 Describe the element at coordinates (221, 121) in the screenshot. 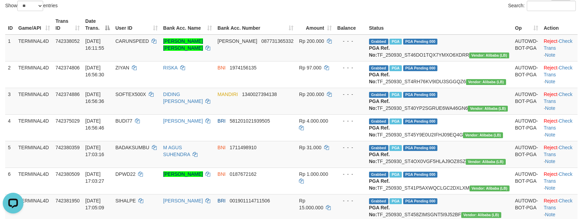

I see `span: BRI` at that location.